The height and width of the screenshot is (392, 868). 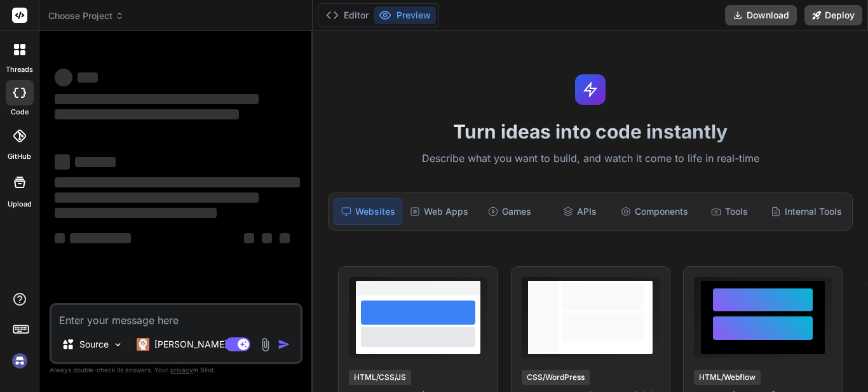 I want to click on div: HTML/CSS/JS, so click(x=380, y=378).